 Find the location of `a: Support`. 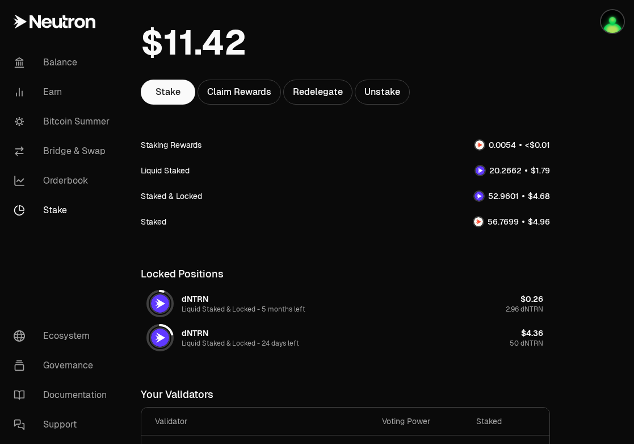

a: Support is located at coordinates (64, 424).